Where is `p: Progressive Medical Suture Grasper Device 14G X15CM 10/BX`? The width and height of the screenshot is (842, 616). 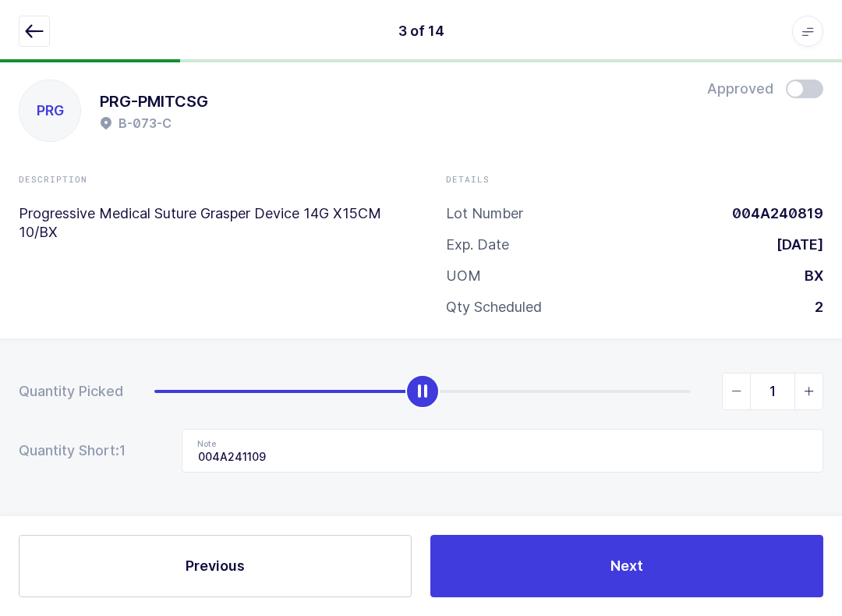 p: Progressive Medical Suture Grasper Device 14G X15CM 10/BX is located at coordinates (208, 223).